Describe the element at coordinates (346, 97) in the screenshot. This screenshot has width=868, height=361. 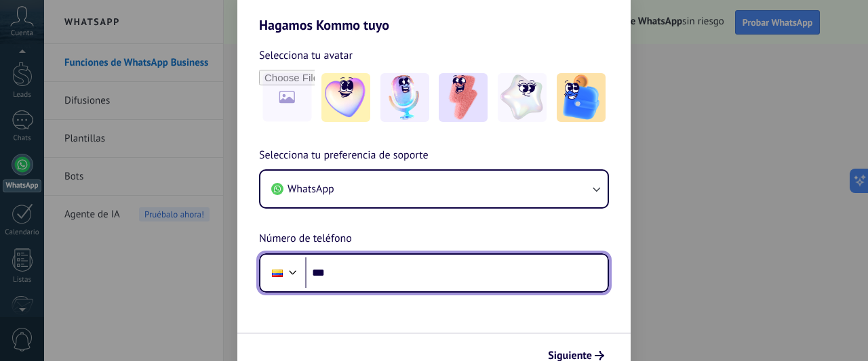
I see `img: -1.jpeg` at that location.